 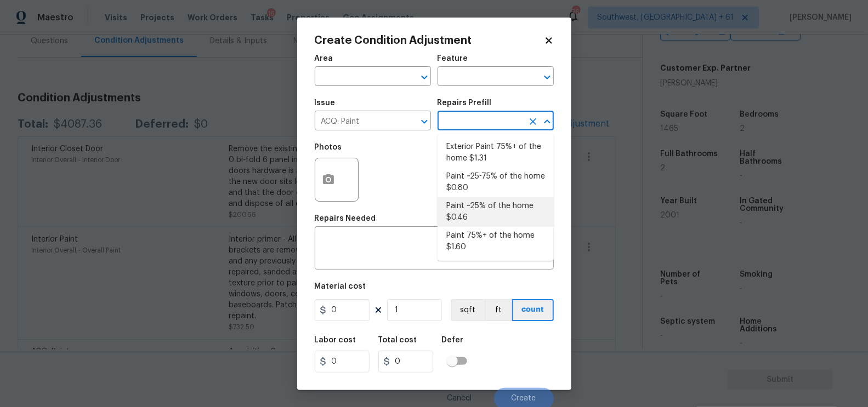 What do you see at coordinates (328, 147) in the screenshot?
I see `h5: Photos` at bounding box center [328, 147].